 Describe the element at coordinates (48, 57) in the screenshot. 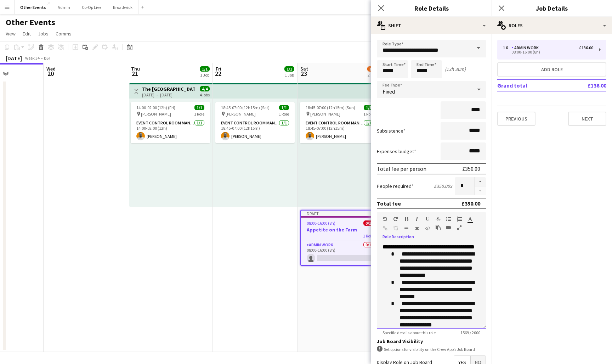

I see `div: BST` at that location.